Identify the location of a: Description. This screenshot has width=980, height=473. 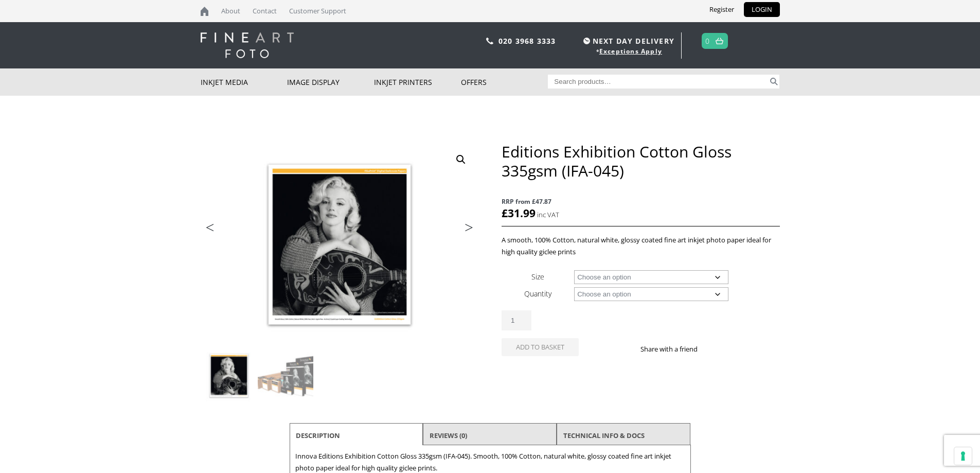
(318, 435).